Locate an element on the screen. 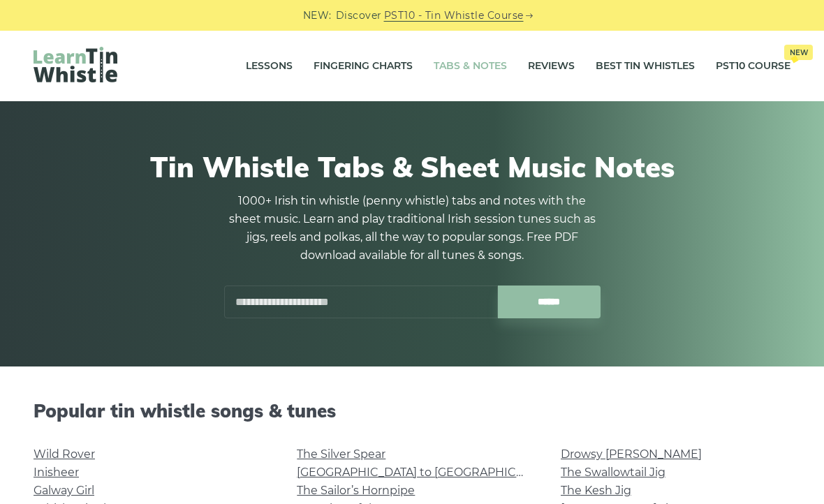 The width and height of the screenshot is (824, 504). a: Lessons is located at coordinates (269, 66).